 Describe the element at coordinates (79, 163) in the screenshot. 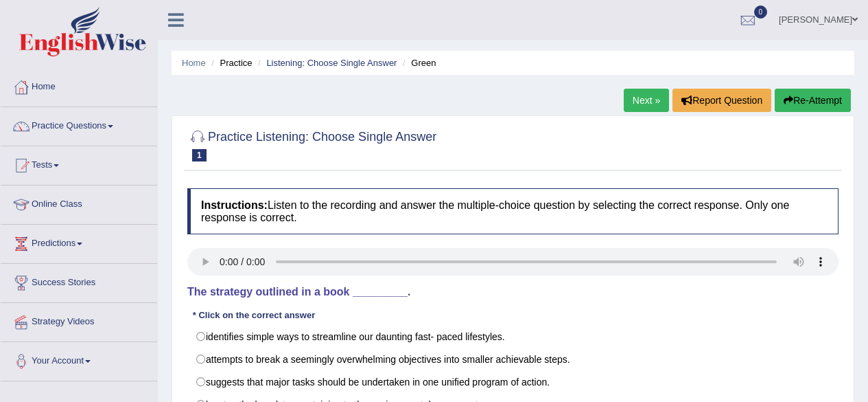

I see `a: Tests` at that location.